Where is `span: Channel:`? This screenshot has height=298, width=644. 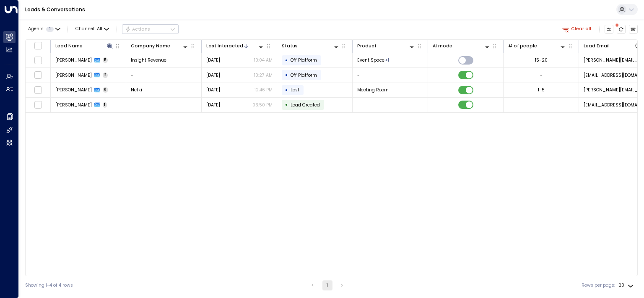
span: Channel: is located at coordinates (92, 29).